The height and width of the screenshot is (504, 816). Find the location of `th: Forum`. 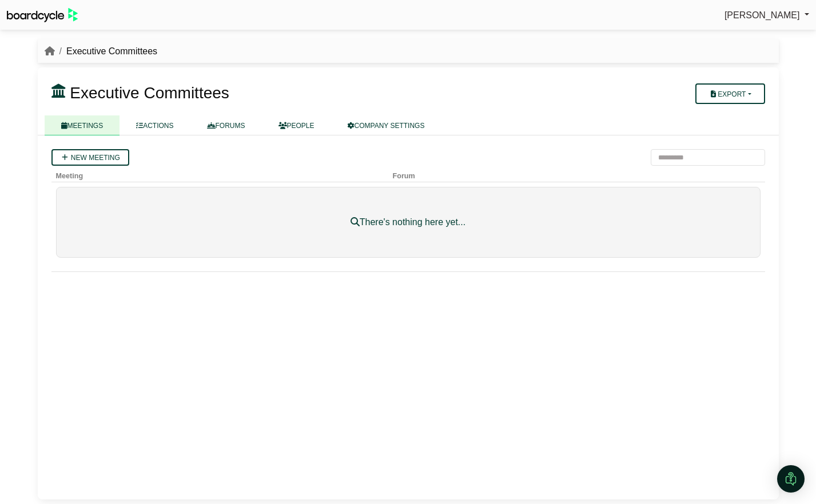

th: Forum is located at coordinates (534, 174).